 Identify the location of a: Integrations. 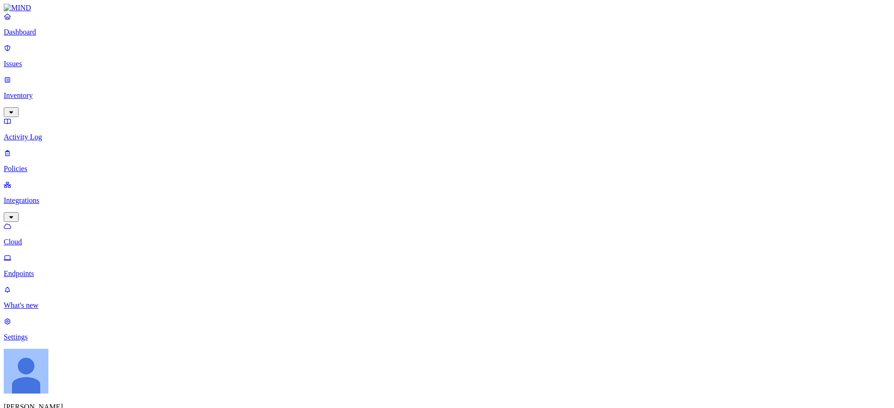
(447, 200).